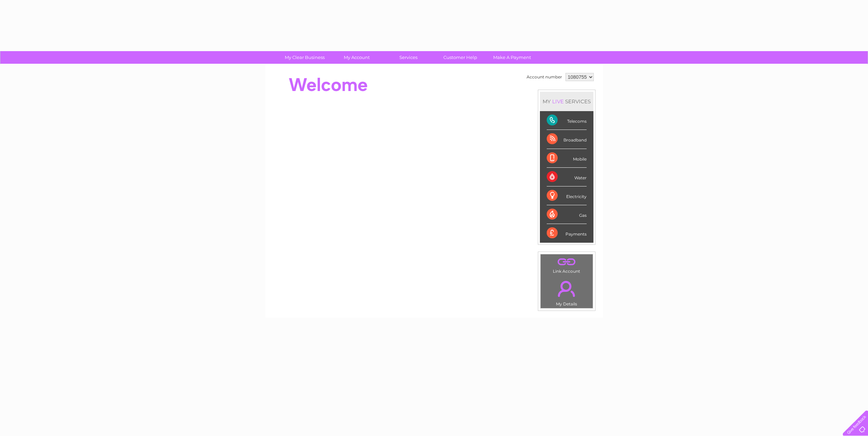 The image size is (868, 436). I want to click on a: Services, so click(408, 57).